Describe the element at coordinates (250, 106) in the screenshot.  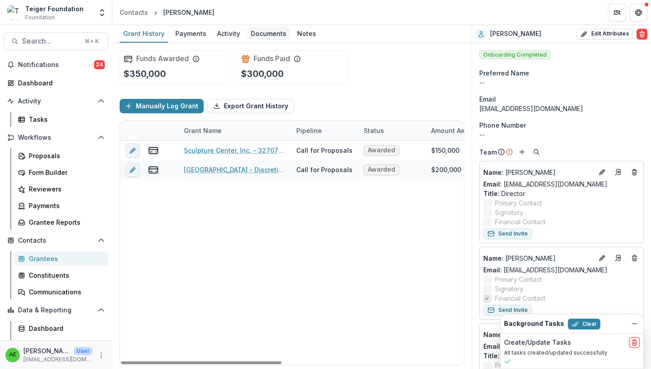
I see `button: Export Grant History` at that location.